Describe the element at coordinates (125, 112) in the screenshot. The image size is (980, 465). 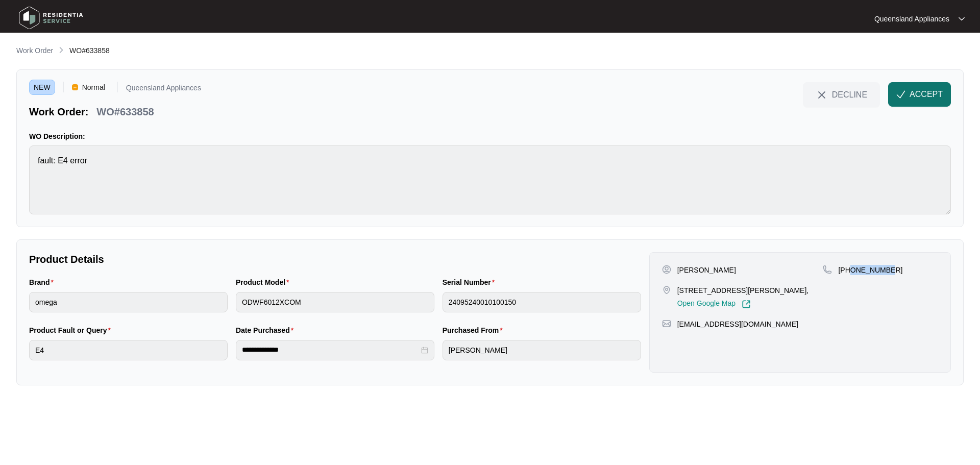
I see `p: WO#633858` at that location.